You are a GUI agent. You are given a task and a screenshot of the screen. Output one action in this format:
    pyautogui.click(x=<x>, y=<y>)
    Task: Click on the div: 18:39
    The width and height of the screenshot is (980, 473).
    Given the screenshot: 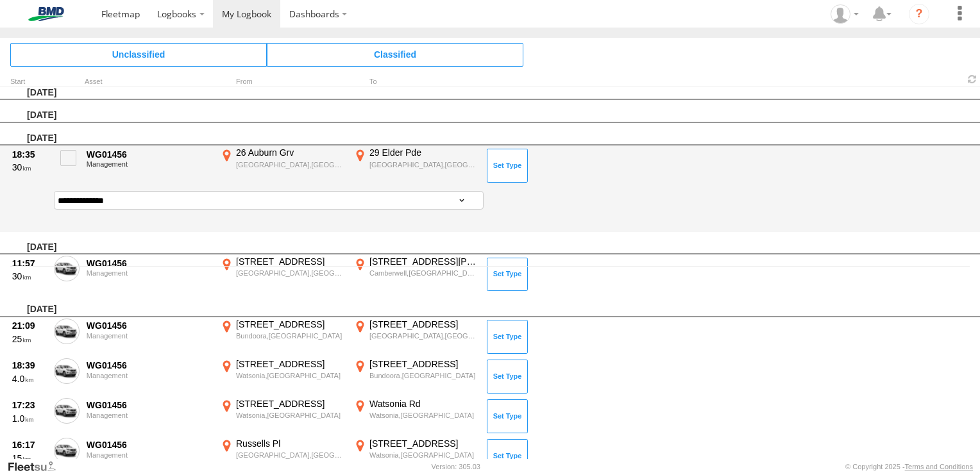 What is the action you would take?
    pyautogui.click(x=30, y=365)
    